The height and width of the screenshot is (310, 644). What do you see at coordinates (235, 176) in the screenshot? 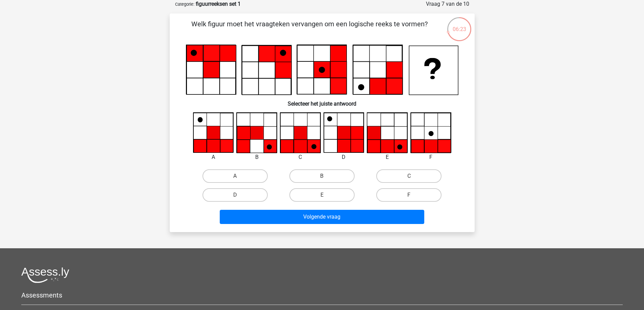
I see `label: A` at bounding box center [235, 176].